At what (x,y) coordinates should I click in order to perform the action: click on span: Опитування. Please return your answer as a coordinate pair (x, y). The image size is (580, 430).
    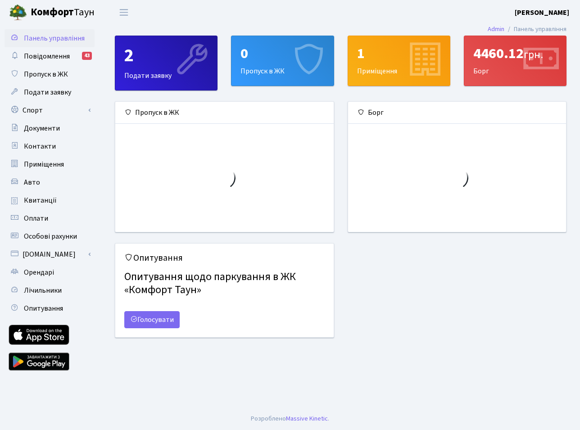
    Looking at the image, I should click on (43, 308).